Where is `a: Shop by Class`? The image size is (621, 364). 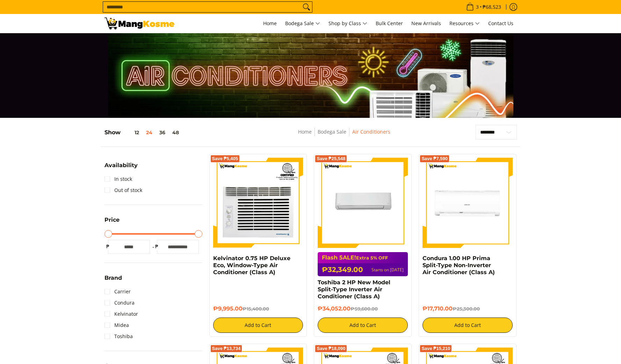
a: Shop by Class is located at coordinates (348, 23).